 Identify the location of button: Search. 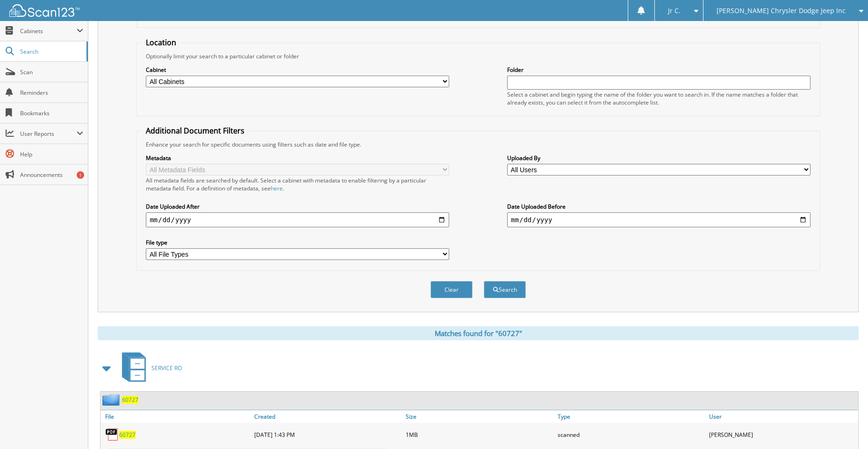
(505, 290).